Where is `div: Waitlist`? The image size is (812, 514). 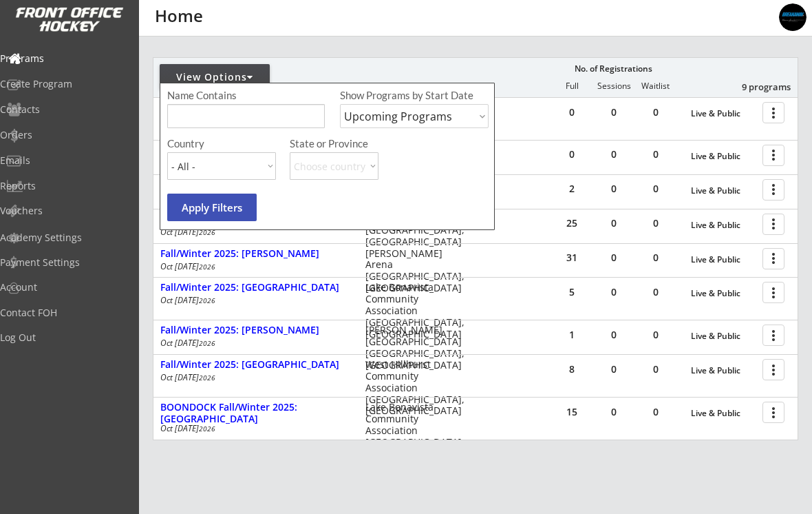
div: Waitlist is located at coordinates (656, 86).